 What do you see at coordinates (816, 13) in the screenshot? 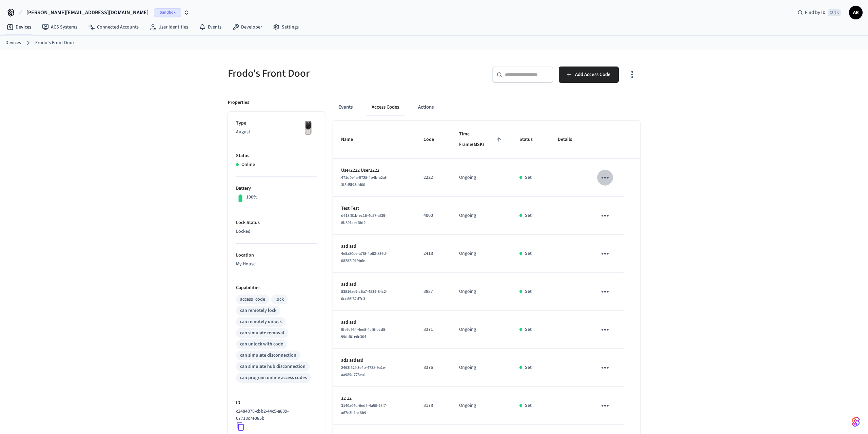
I see `span: Find by ID` at bounding box center [816, 13].